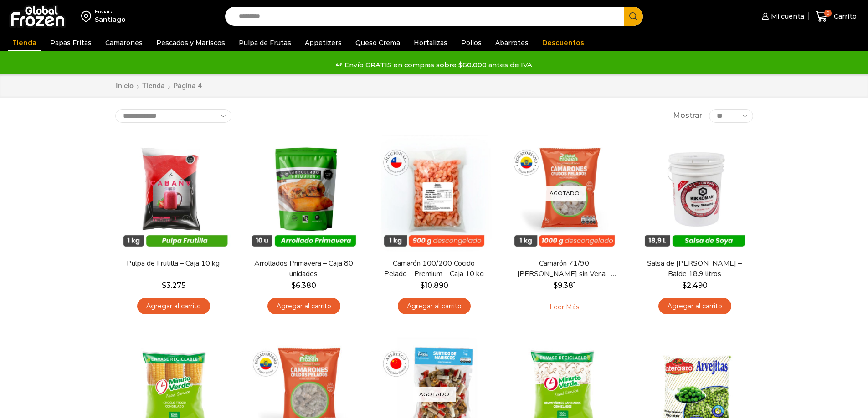 The image size is (868, 418). Describe the element at coordinates (71, 43) in the screenshot. I see `a: Papas Fritas` at that location.